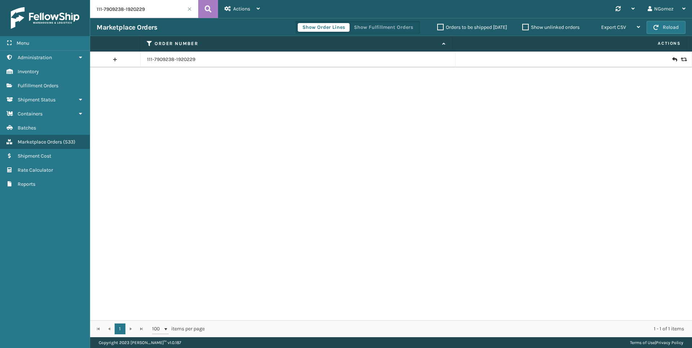  What do you see at coordinates (178, 329) in the screenshot?
I see `span: items per page` at bounding box center [178, 329].